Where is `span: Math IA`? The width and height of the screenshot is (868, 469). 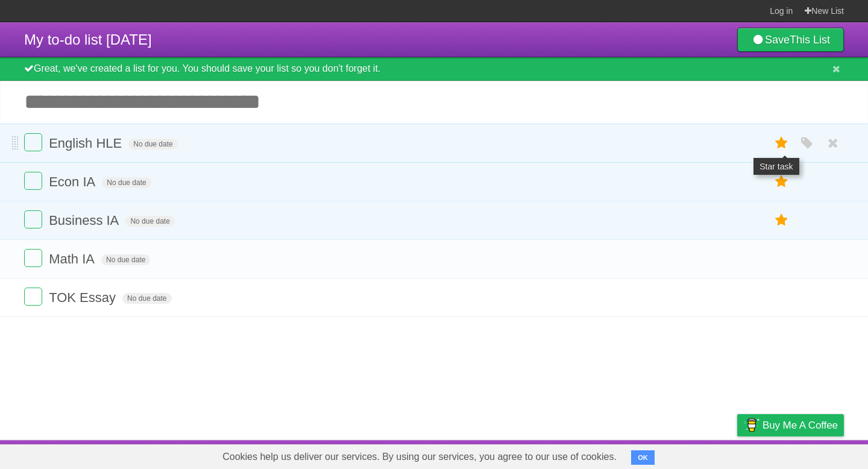
span: Math IA is located at coordinates (73, 259).